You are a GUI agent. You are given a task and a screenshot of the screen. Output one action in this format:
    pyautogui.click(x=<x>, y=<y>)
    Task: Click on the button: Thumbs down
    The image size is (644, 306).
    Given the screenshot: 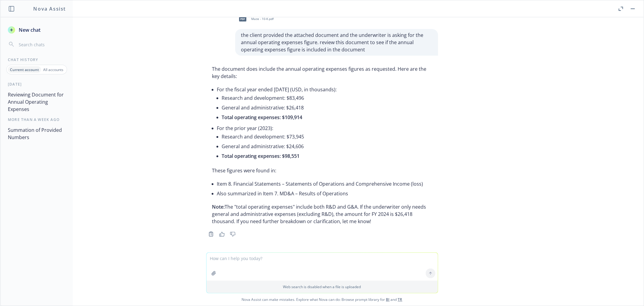 What is the action you would take?
    pyautogui.click(x=233, y=234)
    